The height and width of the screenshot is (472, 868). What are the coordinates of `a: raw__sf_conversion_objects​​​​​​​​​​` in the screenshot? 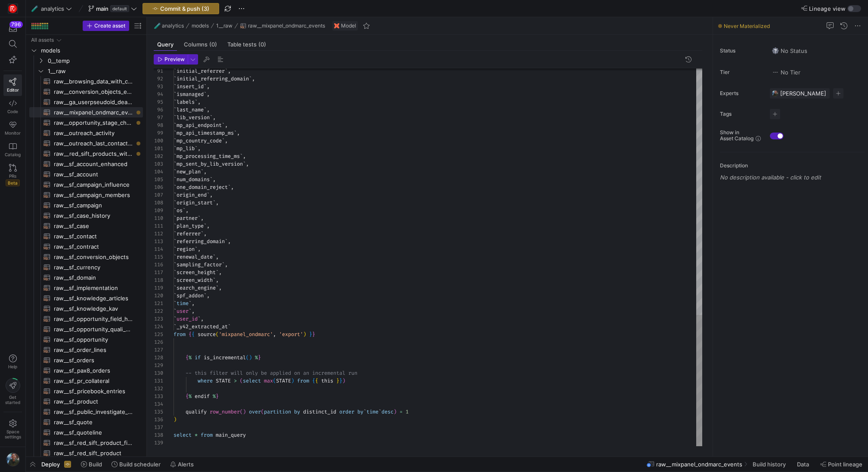 It's located at (86, 257).